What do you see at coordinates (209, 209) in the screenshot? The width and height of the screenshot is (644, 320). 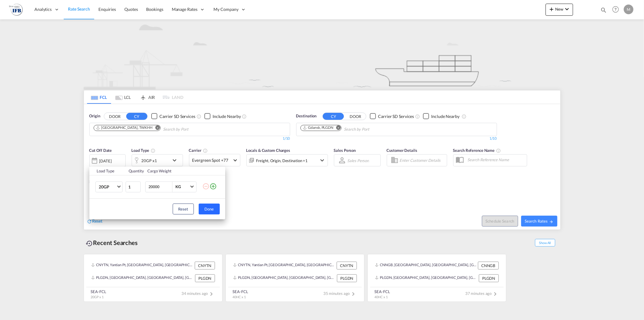 I see `button: Done` at bounding box center [209, 209].